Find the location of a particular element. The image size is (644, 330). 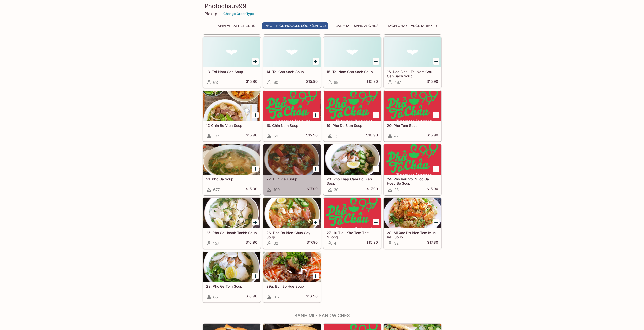

span: 23 is located at coordinates (397, 190).